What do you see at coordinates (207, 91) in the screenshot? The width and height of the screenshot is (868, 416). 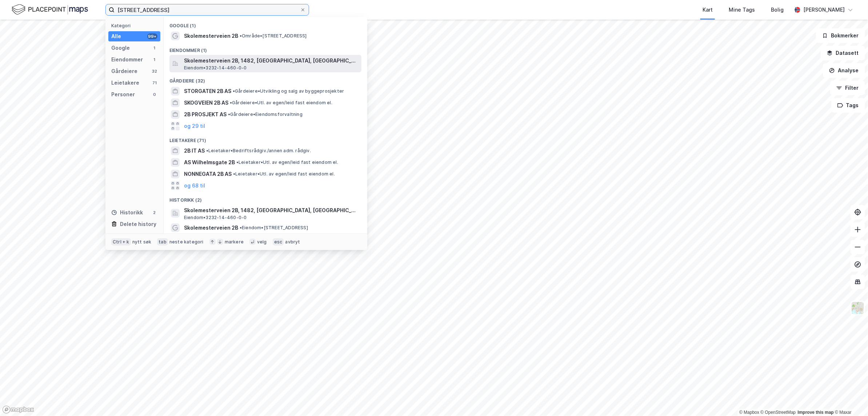 I see `span: STORGATEN 2B AS` at bounding box center [207, 91].